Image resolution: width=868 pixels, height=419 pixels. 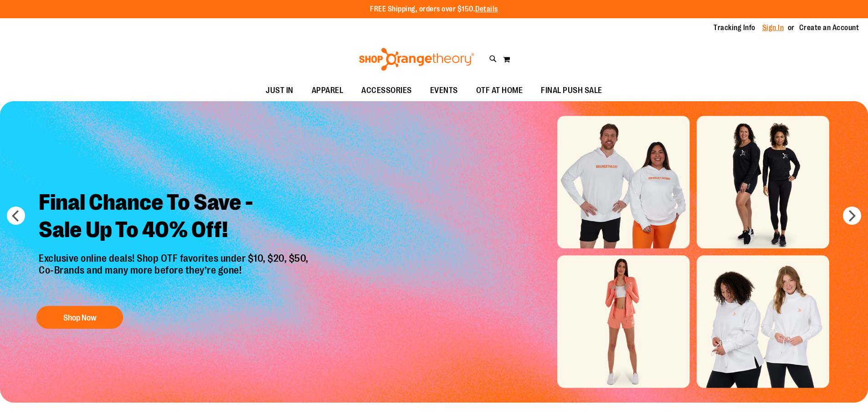 What do you see at coordinates (279, 91) in the screenshot?
I see `a: JUST IN` at bounding box center [279, 91].